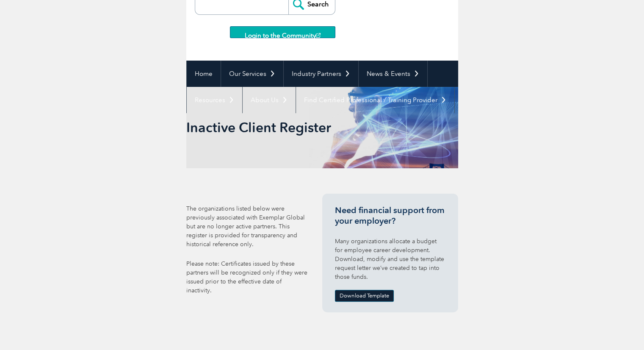 The image size is (644, 350). What do you see at coordinates (364, 296) in the screenshot?
I see `a: Download Template` at bounding box center [364, 296].